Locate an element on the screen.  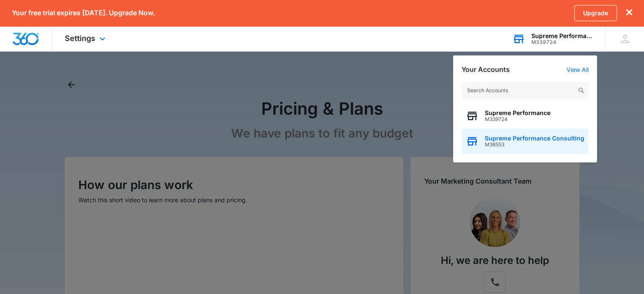
div: account id is located at coordinates (563, 42).